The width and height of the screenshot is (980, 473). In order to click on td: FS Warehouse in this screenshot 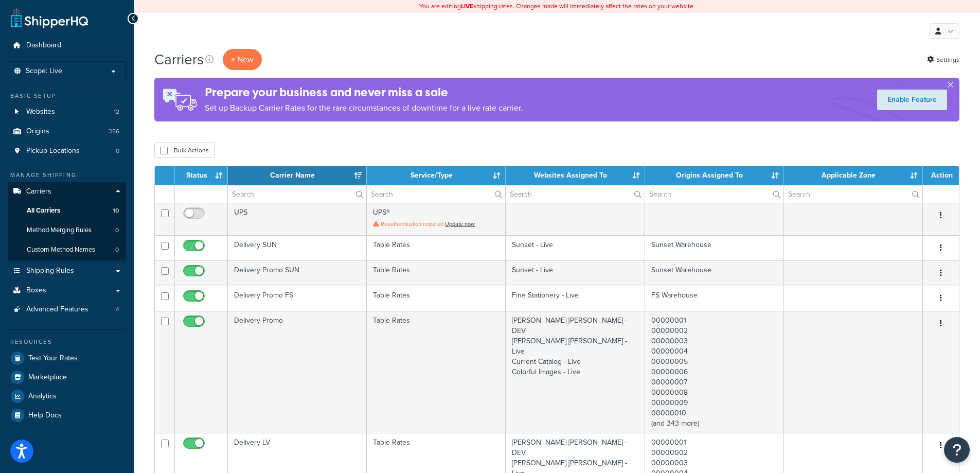, I will do `click(715, 298)`.